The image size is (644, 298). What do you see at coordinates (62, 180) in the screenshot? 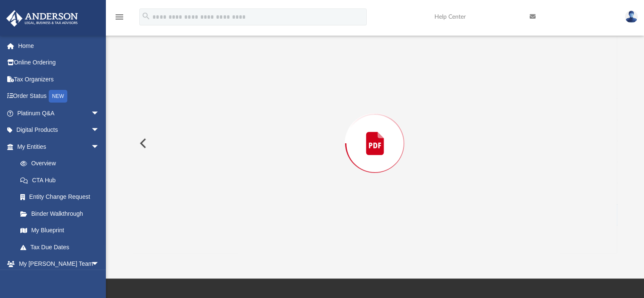
I see `a: CTA Hub` at bounding box center [62, 180].